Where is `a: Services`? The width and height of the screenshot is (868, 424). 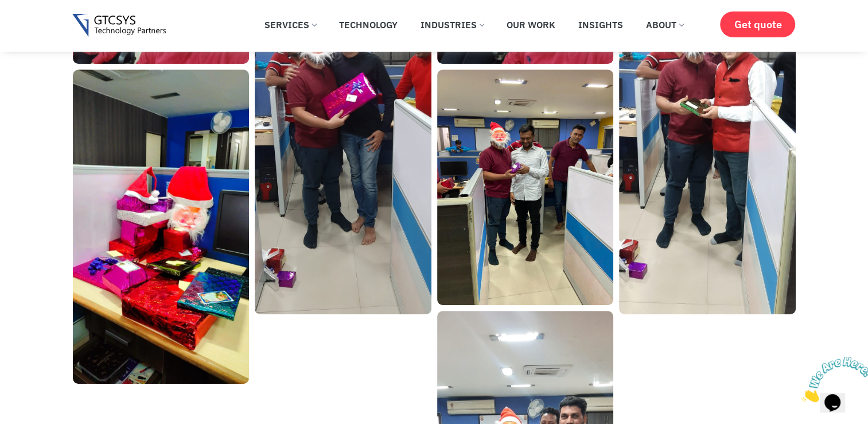
a: Services is located at coordinates (290, 25).